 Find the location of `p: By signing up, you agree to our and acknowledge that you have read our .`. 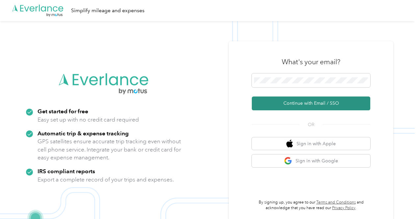

p: By signing up, you agree to our and acknowledge that you have read our . is located at coordinates (311, 205).